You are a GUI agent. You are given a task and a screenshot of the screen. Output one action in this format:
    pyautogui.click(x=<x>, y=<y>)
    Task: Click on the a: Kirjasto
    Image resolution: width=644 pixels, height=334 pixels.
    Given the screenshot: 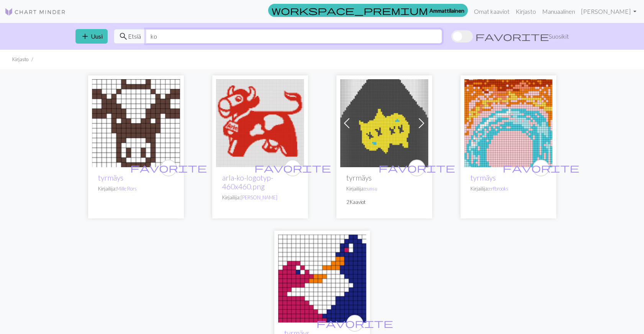 What is the action you would take?
    pyautogui.click(x=526, y=12)
    